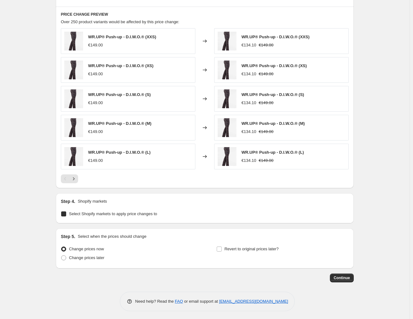 The height and width of the screenshot is (319, 413). What do you see at coordinates (201, 301) in the screenshot?
I see `span: or email support at` at bounding box center [201, 301].